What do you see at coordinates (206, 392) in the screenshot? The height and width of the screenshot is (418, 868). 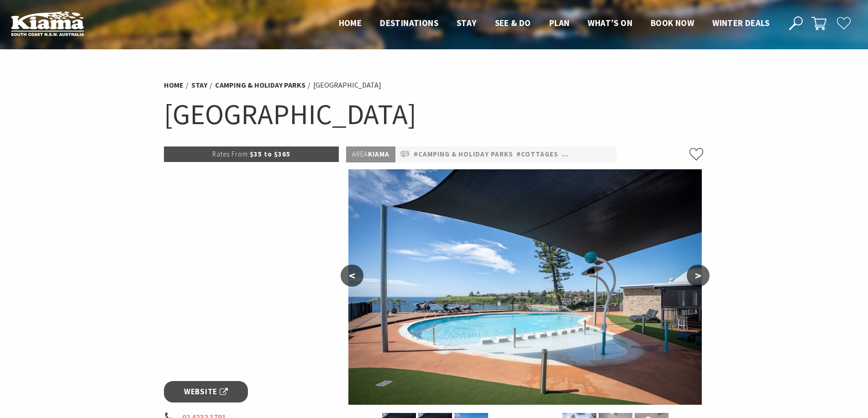 I see `a: Website` at bounding box center [206, 392].